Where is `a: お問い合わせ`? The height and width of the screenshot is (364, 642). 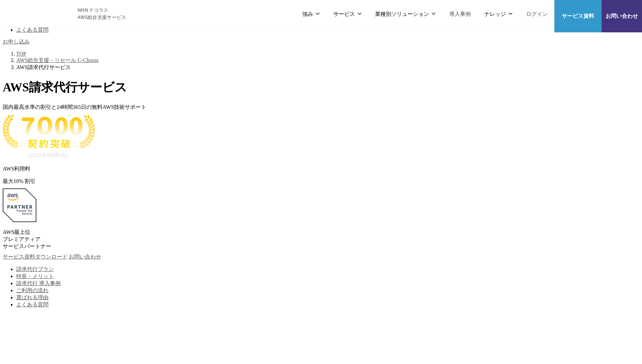
a: お問い合わせ is located at coordinates (85, 256).